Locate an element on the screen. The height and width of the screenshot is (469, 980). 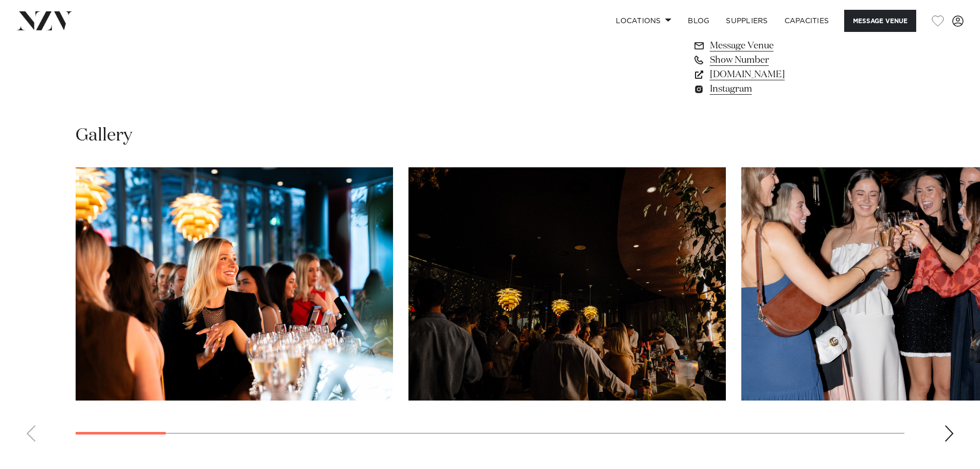
a: Capacities is located at coordinates (807, 21).